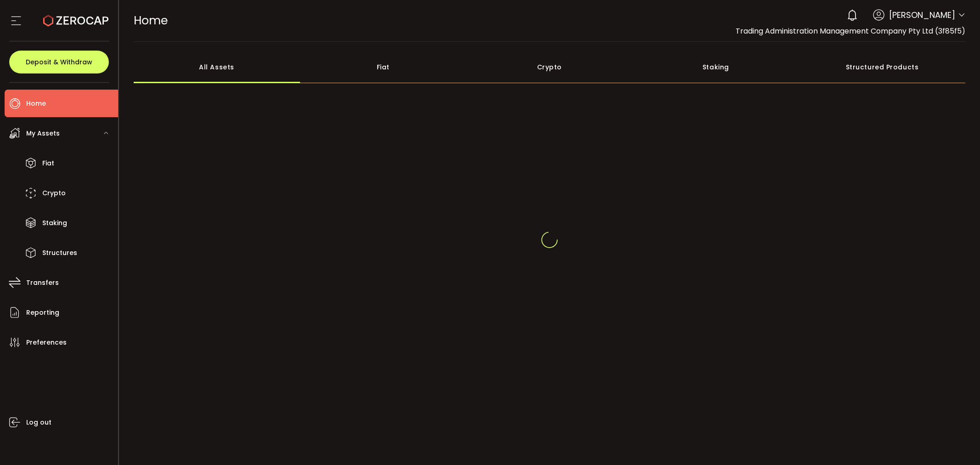  What do you see at coordinates (38, 422) in the screenshot?
I see `span: Log out` at bounding box center [38, 422].